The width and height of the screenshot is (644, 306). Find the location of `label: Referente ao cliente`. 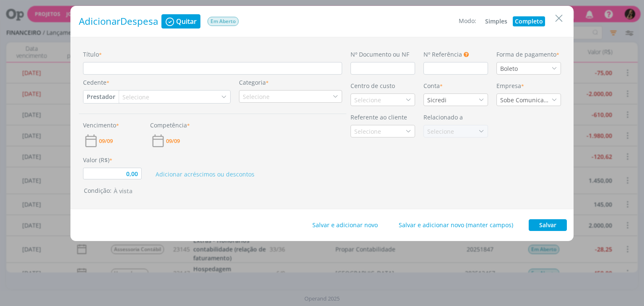

label: Referente ao cliente is located at coordinates (379, 117).